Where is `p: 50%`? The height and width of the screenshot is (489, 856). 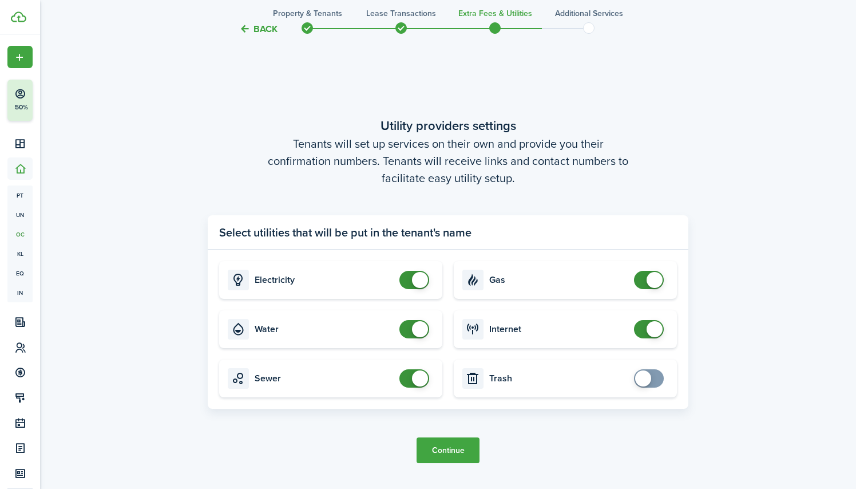 p: 50% is located at coordinates (21, 107).